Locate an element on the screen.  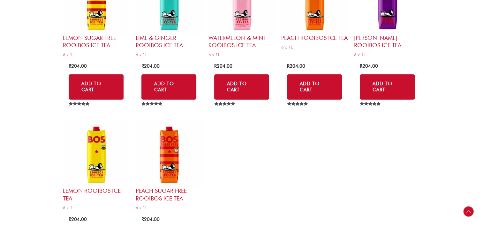
a: Add to cart: “Watermelon & Mint Rooibos Ice Tea” is located at coordinates (241, 87).